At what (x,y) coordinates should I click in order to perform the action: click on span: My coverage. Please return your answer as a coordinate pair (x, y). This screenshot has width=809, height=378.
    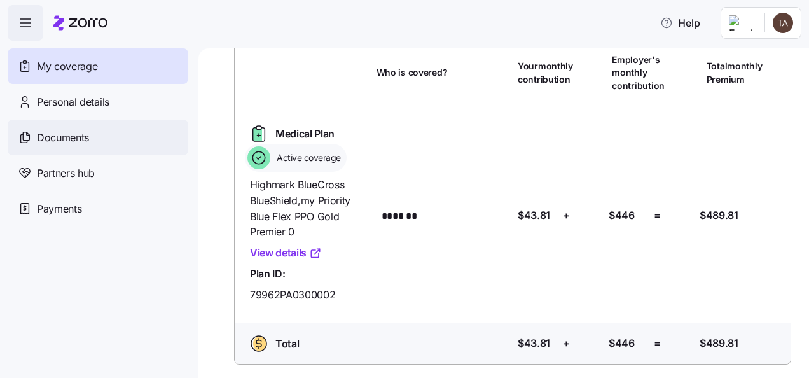
    Looking at the image, I should click on (67, 66).